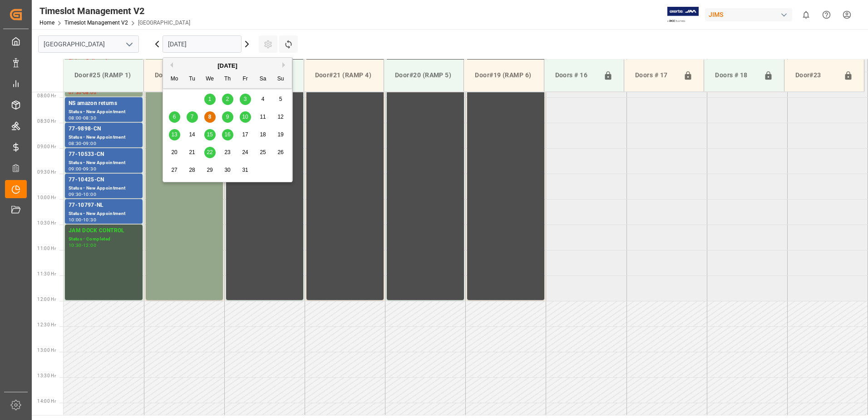  Describe the element at coordinates (280, 79) in the screenshot. I see `div: Su` at that location.